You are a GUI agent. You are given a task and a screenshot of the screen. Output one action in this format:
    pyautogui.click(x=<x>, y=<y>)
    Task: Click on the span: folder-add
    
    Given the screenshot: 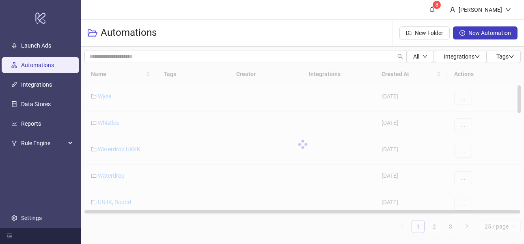 What is the action you would take?
    pyautogui.click(x=409, y=33)
    